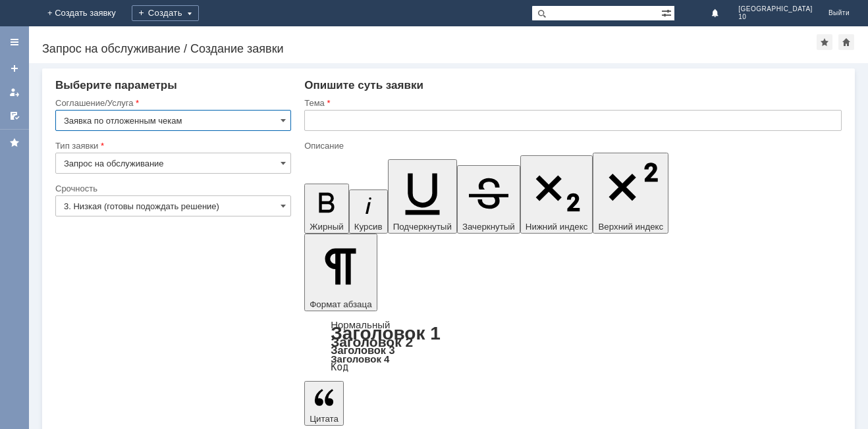 The width and height of the screenshot is (868, 429). What do you see at coordinates (572, 146) in the screenshot?
I see `div: Описание` at bounding box center [572, 146].